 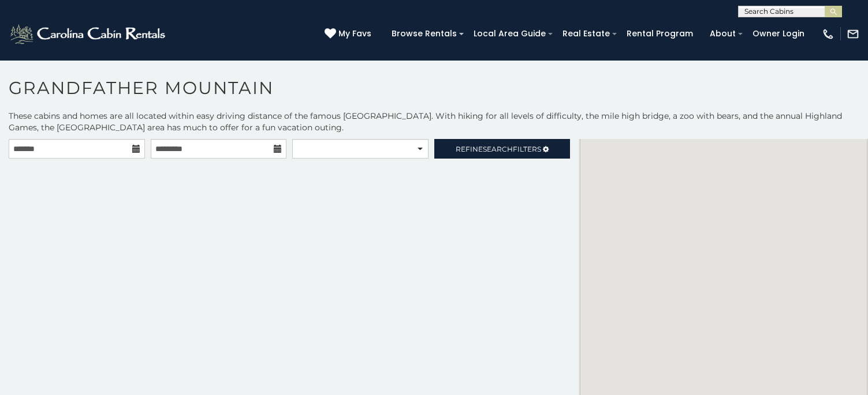 I want to click on img: mail-regular-white.png, so click(x=853, y=34).